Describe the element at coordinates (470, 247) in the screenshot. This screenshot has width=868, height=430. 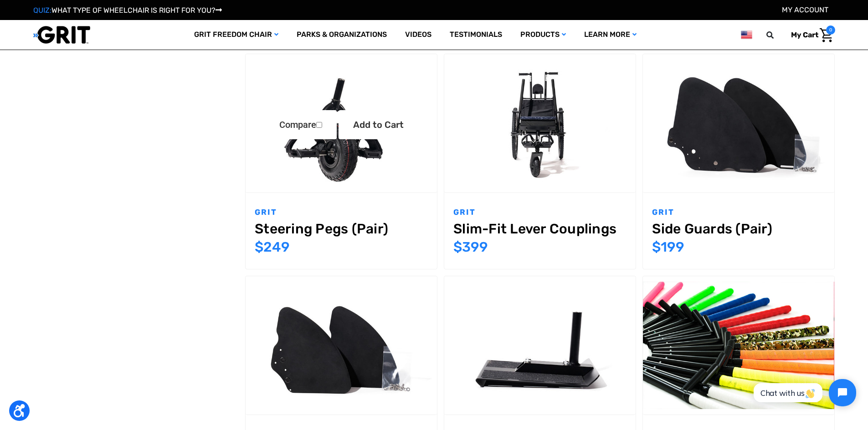
I see `span: $399` at that location.